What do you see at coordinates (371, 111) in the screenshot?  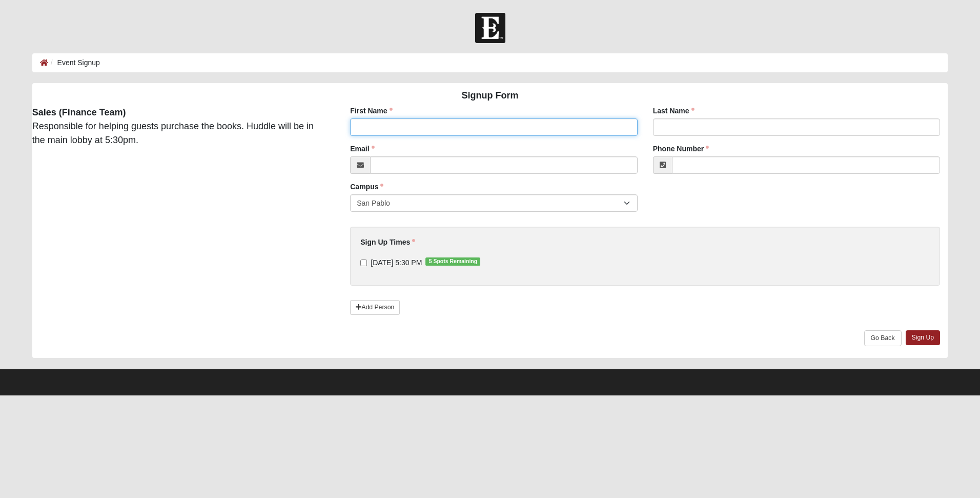 I see `label: First Name` at bounding box center [371, 111].